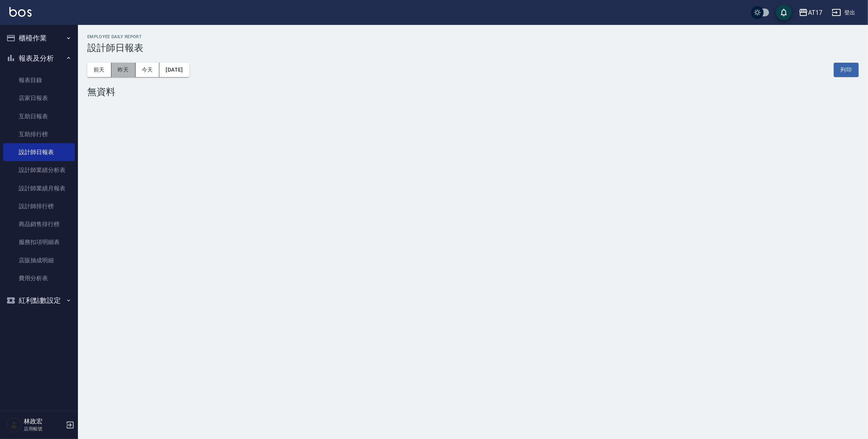 Image resolution: width=868 pixels, height=439 pixels. What do you see at coordinates (39, 38) in the screenshot?
I see `button: 櫃檯作業` at bounding box center [39, 38].